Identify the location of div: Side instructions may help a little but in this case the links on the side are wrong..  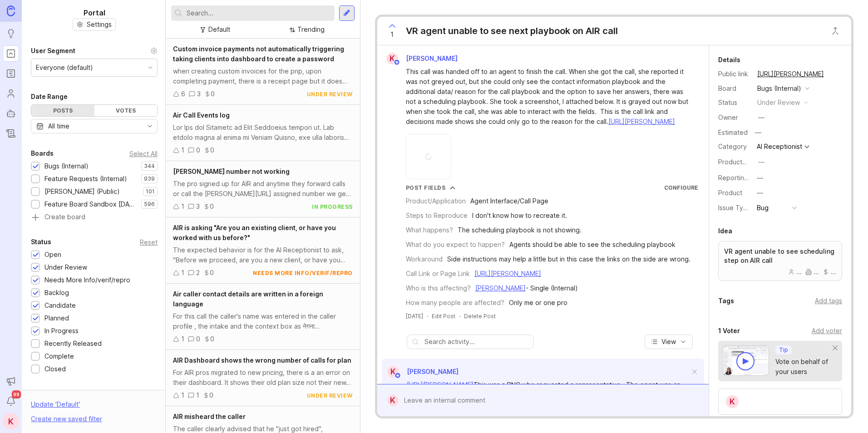
(569, 259).